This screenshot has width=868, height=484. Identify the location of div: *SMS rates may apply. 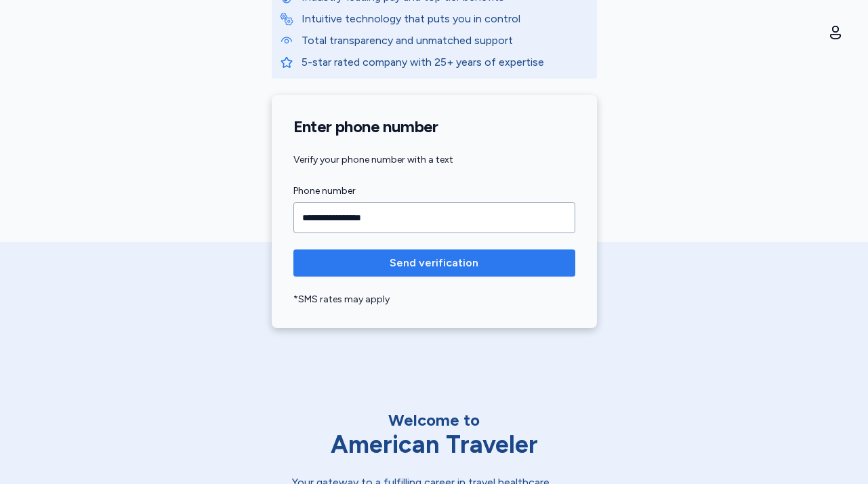
(434, 300).